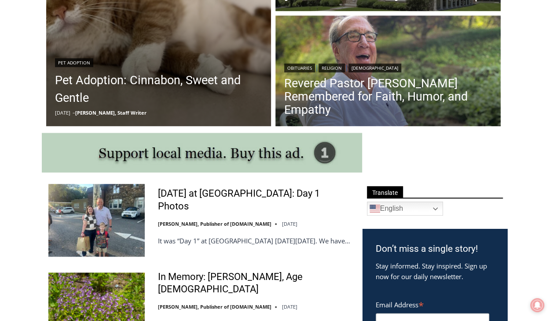 The width and height of the screenshot is (553, 321). What do you see at coordinates (388, 72) in the screenshot?
I see `a: Read More Revered Pastor Donald Poole Jr. Remembered for Faith, Humor, and Empathy` at bounding box center [388, 72].